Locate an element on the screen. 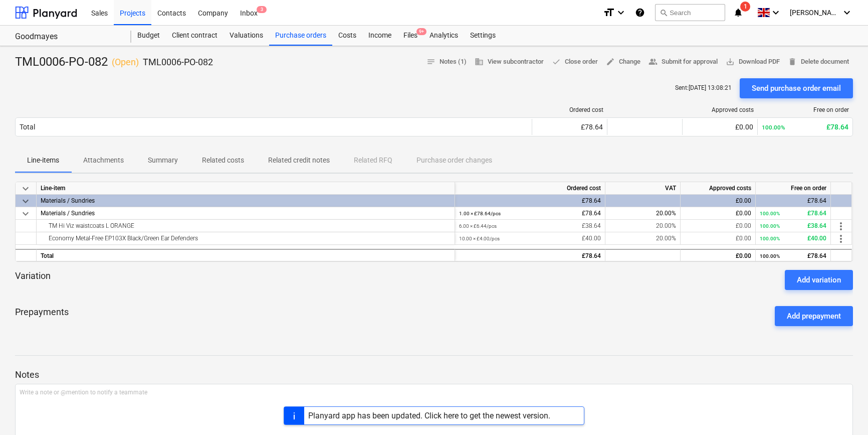 The image size is (868, 435). button: Submit for approval is located at coordinates (683, 61).